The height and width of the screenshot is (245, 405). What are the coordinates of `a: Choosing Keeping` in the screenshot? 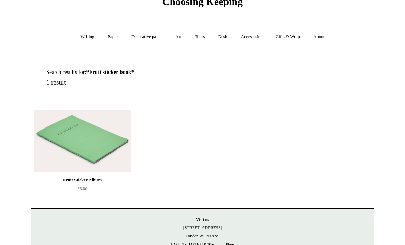 It's located at (203, 4).